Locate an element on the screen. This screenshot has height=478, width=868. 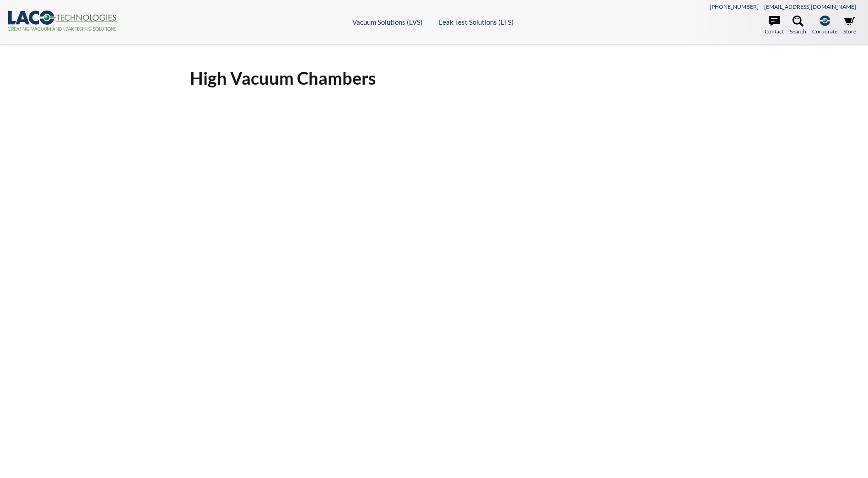
span: Corporate is located at coordinates (824, 31).